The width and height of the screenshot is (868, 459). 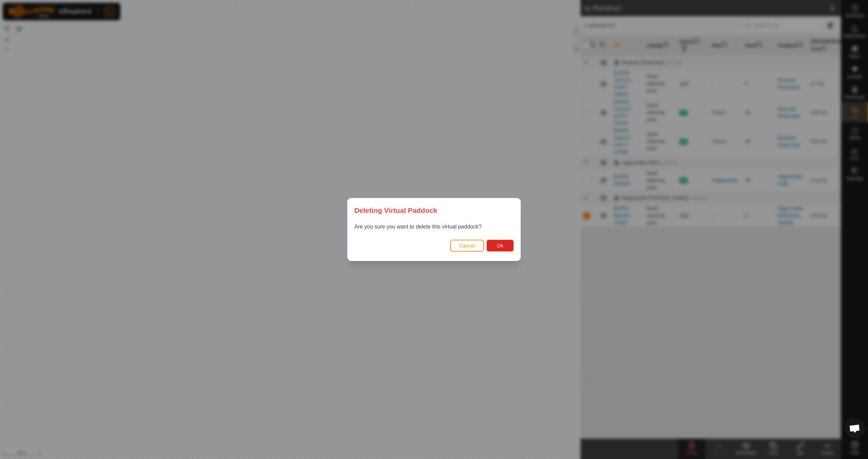 I want to click on p: Are you sure you want to delete this virtual paddock?, so click(x=434, y=227).